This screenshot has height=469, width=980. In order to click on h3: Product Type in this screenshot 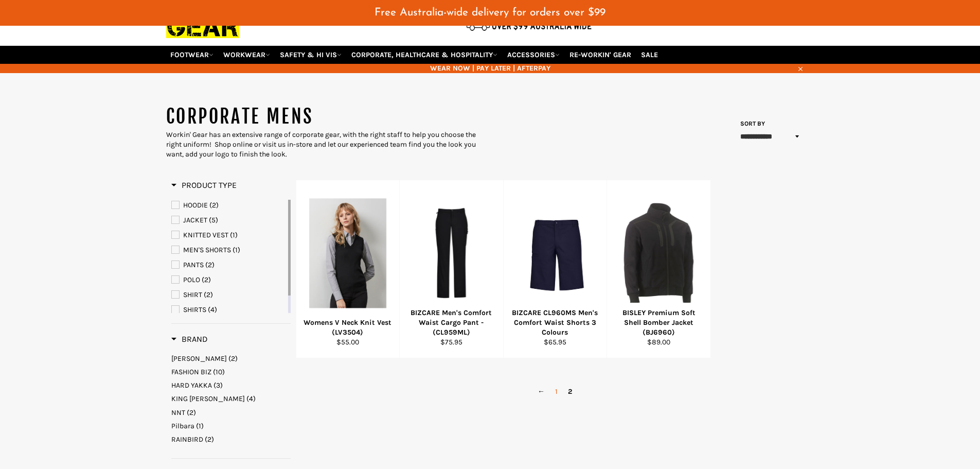, I will do `click(204, 185)`.